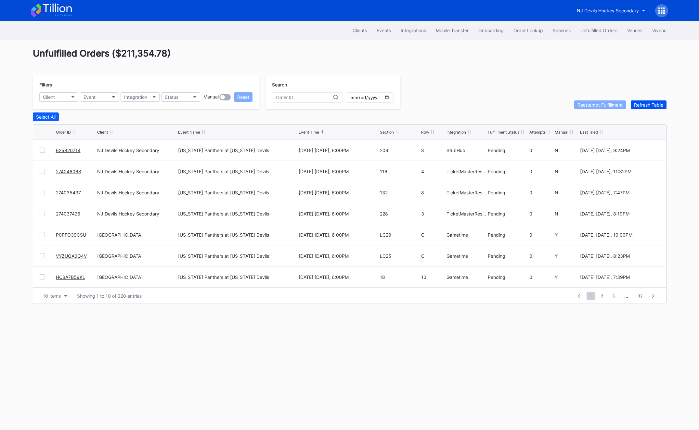 The image size is (699, 430). What do you see at coordinates (55, 296) in the screenshot?
I see `button: 10 items` at bounding box center [55, 296].